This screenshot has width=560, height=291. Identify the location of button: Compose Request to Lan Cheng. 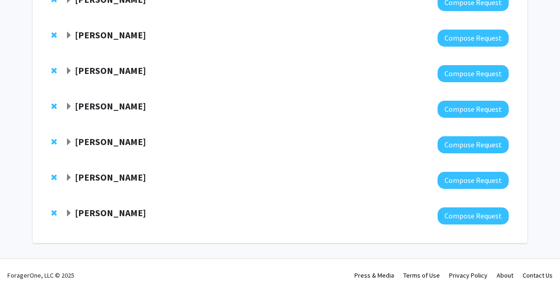
(473, 38).